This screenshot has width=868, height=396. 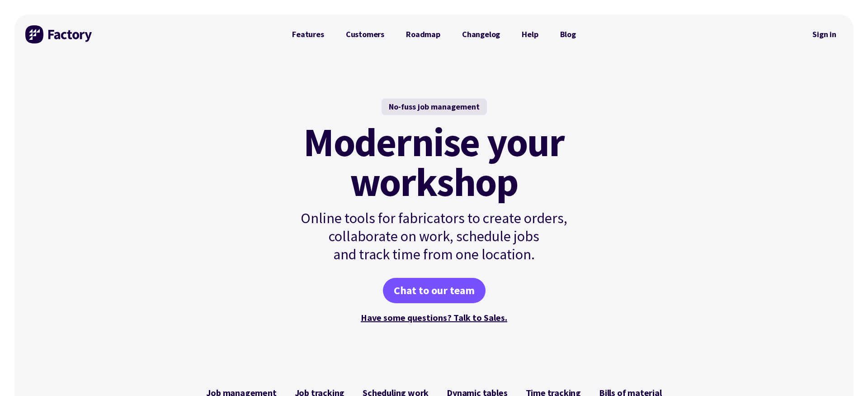 I want to click on a: Blog, so click(x=568, y=34).